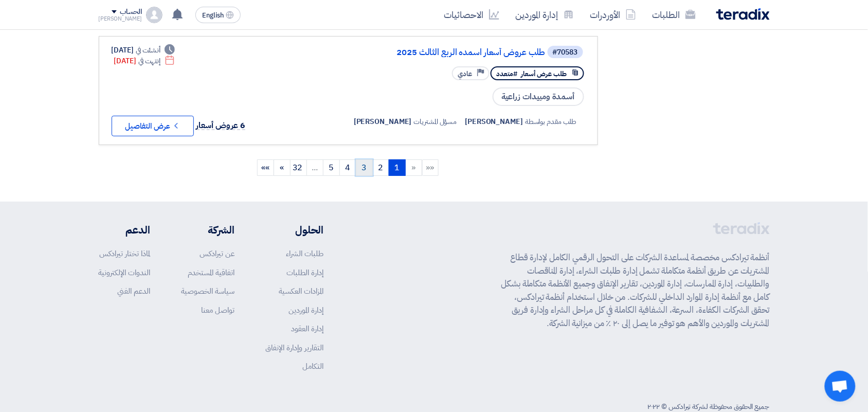 This screenshot has height=412, width=868. Describe the element at coordinates (565, 52) in the screenshot. I see `div: #70583` at that location.